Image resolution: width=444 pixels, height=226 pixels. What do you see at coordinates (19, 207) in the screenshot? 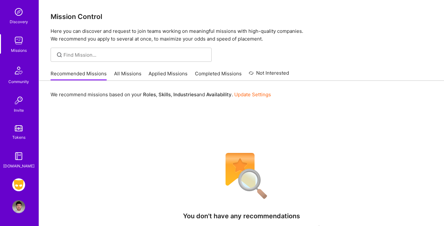
I see `img: User Avatar` at bounding box center [19, 207].